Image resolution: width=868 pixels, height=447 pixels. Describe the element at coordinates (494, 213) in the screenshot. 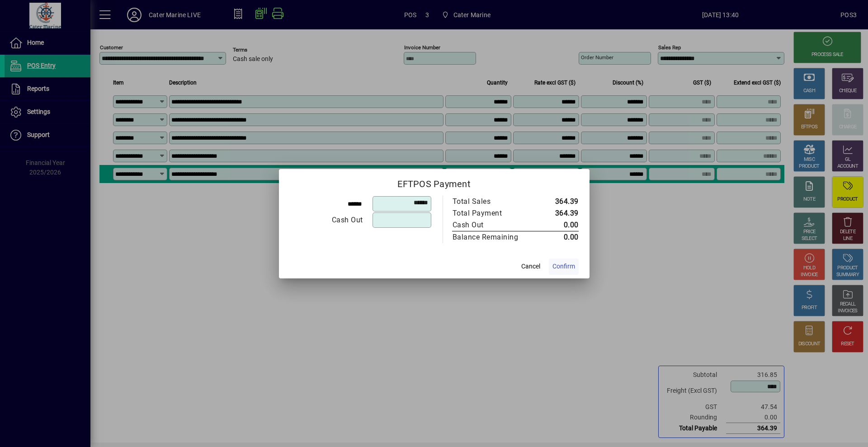

I see `td: Total Payment` at that location.